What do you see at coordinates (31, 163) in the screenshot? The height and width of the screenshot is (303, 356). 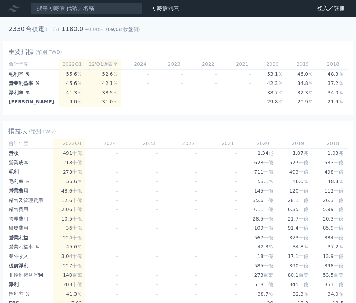 I see `td: 營業成本` at bounding box center [31, 163].